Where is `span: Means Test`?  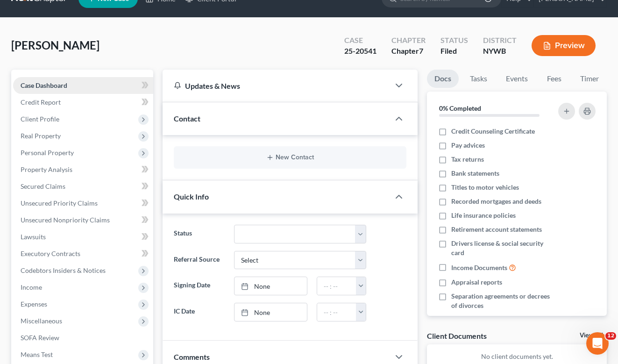
span: Means Test is located at coordinates (36, 354).